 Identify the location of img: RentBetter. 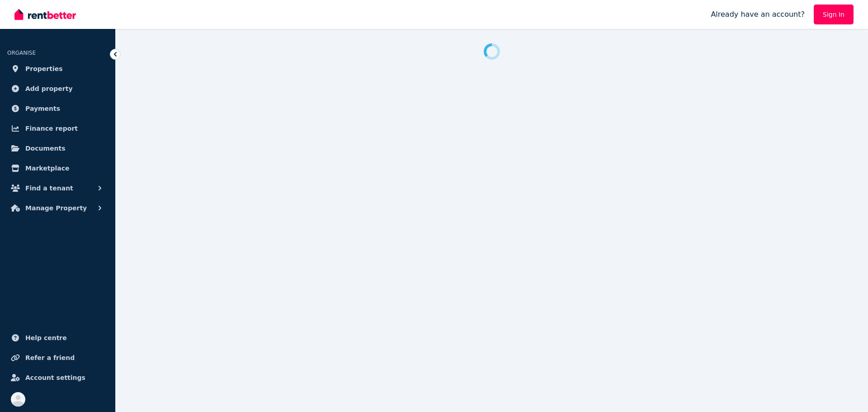
(45, 15).